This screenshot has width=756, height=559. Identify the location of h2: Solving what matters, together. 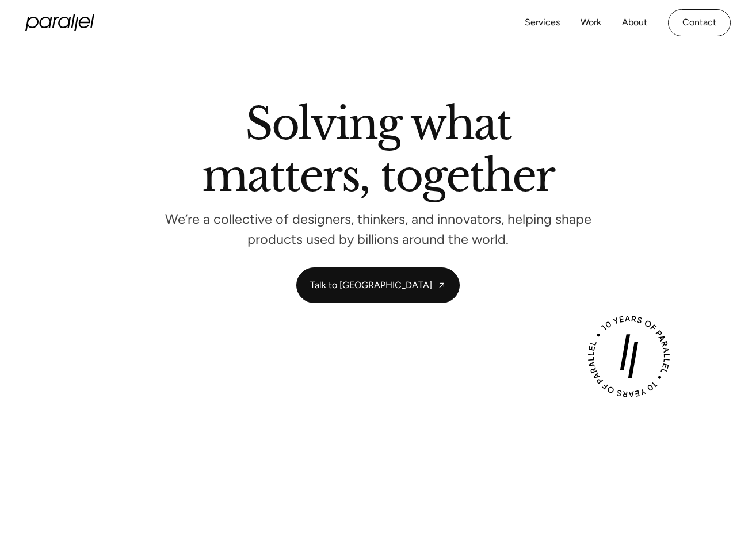
(378, 152).